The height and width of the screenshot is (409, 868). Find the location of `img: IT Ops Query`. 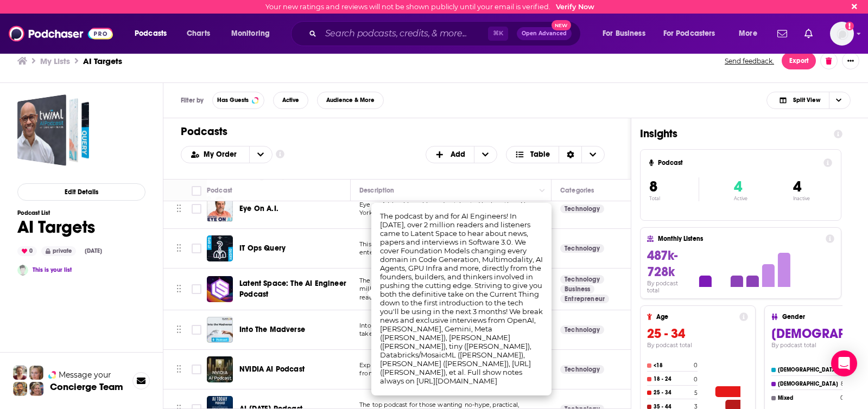

img: IT Ops Query is located at coordinates (220, 248).